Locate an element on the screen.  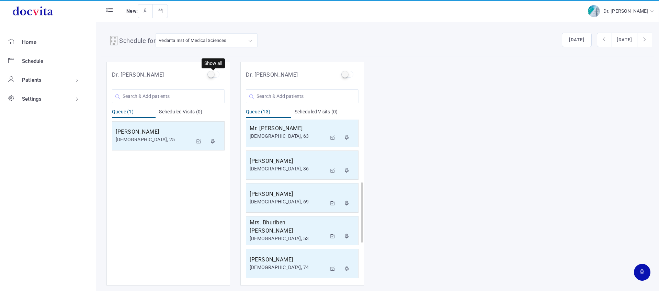
span: Patients is located at coordinates (32, 80).